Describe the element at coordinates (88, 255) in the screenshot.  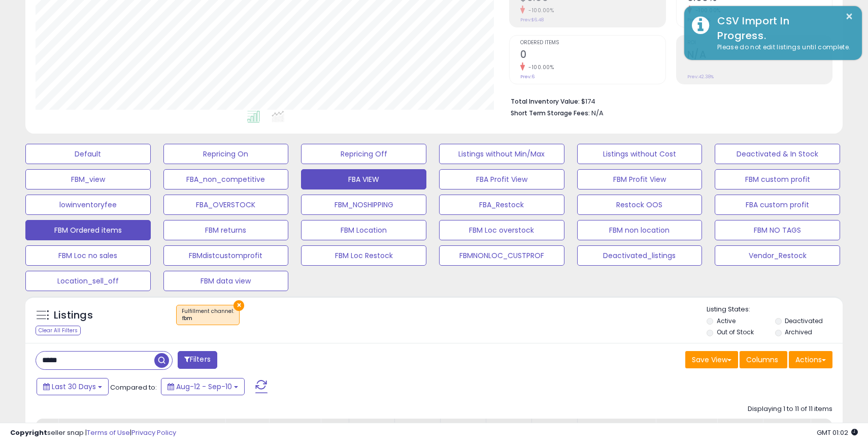
I see `button: FBM Loc no sales` at that location.